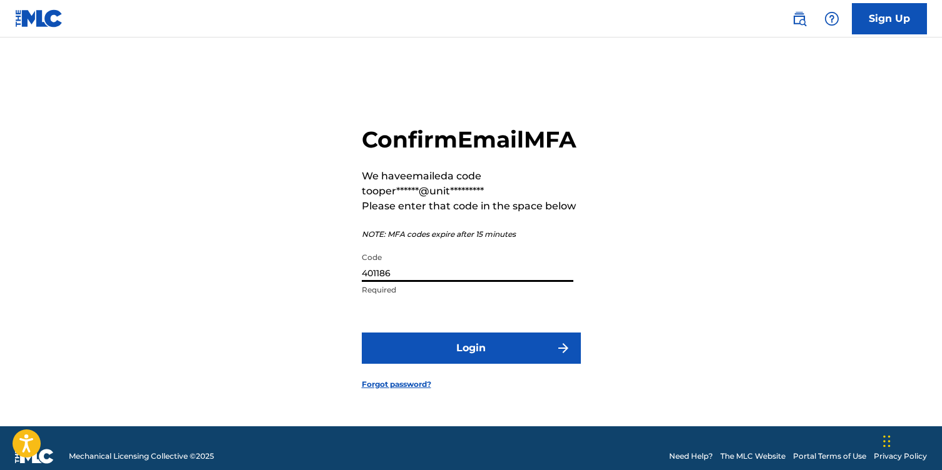 This screenshot has width=942, height=470. Describe the element at coordinates (799, 19) in the screenshot. I see `a: Public Search` at that location.